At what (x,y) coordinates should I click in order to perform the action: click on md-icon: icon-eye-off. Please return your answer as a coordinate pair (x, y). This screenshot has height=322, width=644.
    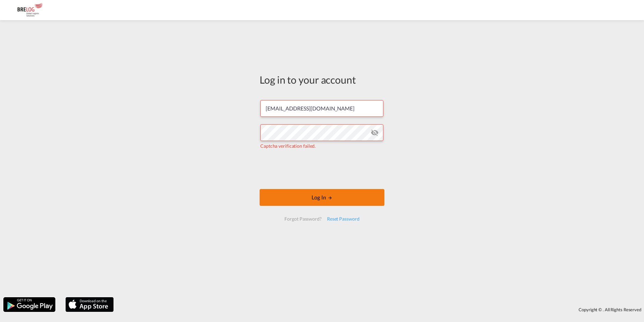
    Looking at the image, I should click on (375, 132).